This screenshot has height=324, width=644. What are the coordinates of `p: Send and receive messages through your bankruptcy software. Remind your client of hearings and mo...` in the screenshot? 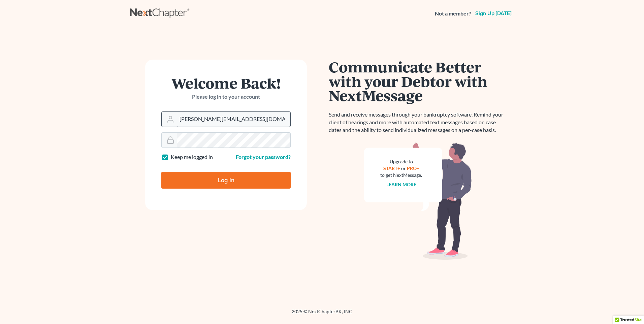 It's located at (418, 122).